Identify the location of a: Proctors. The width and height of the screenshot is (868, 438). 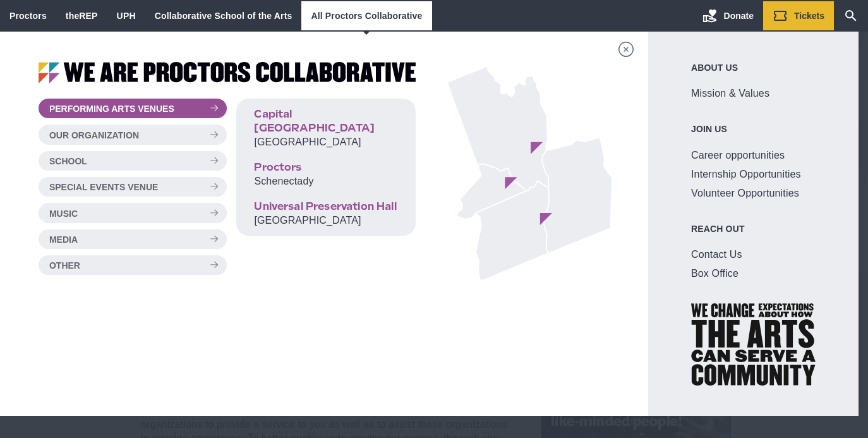
(28, 16).